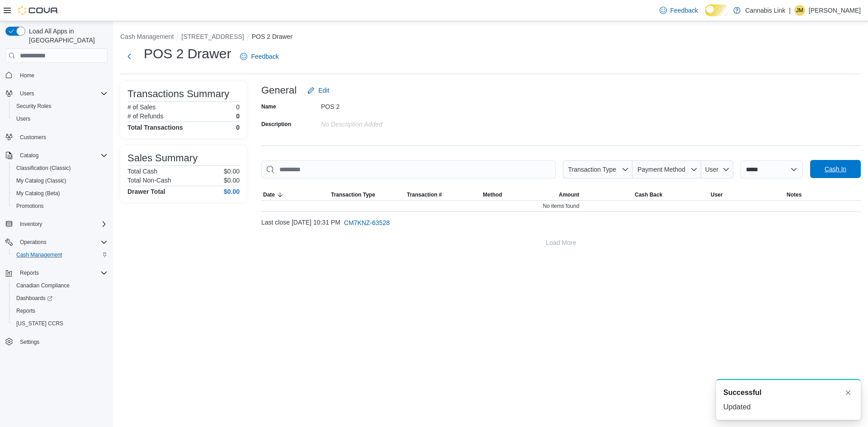 The width and height of the screenshot is (868, 427). Describe the element at coordinates (272, 36) in the screenshot. I see `button: POS 2 Drawer` at that location.